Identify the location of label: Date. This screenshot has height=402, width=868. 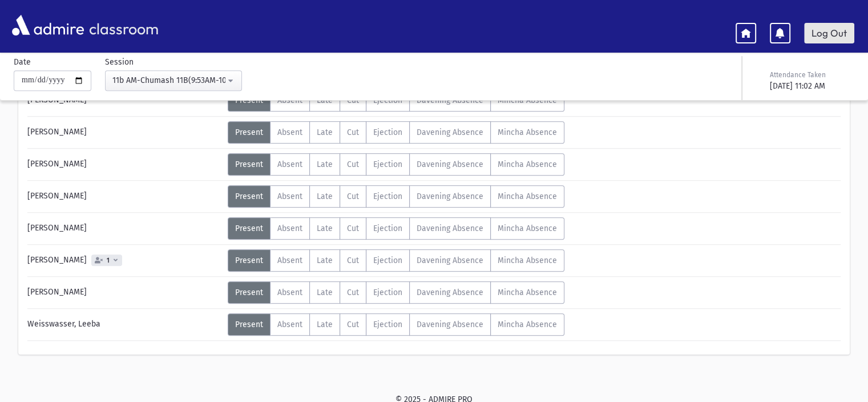
(22, 61).